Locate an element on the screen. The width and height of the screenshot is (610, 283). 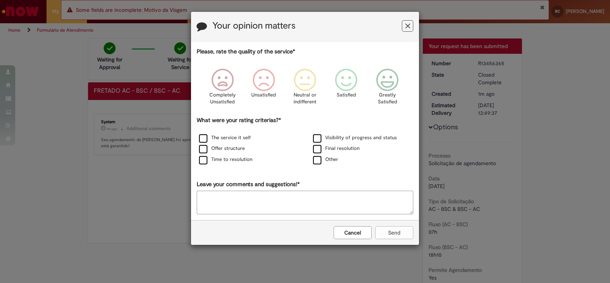
label: Please, rate the quality of the service* is located at coordinates (246, 51).